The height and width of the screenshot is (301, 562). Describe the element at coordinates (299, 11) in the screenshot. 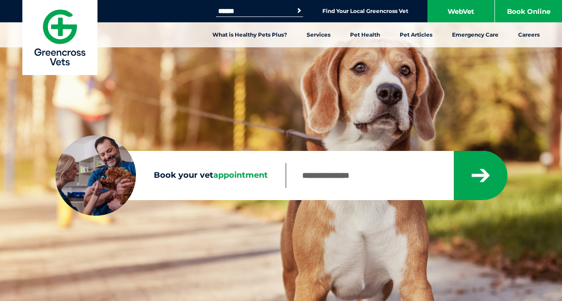

I see `button: Search` at that location.